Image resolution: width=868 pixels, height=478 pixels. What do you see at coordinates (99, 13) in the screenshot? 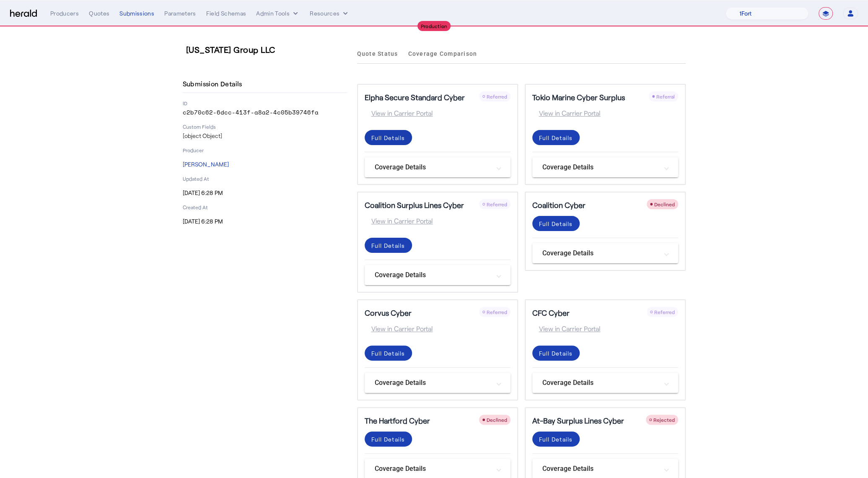
I see `div: Quotes` at bounding box center [99, 13].